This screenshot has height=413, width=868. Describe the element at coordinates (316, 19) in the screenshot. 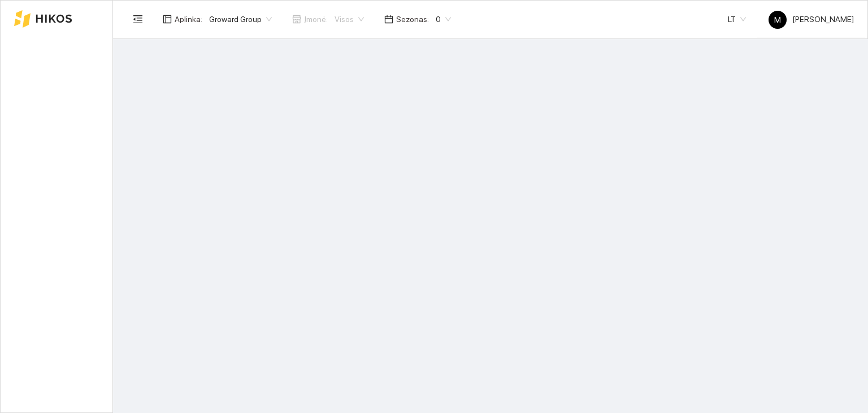

I see `span: Įmonė :` at that location.